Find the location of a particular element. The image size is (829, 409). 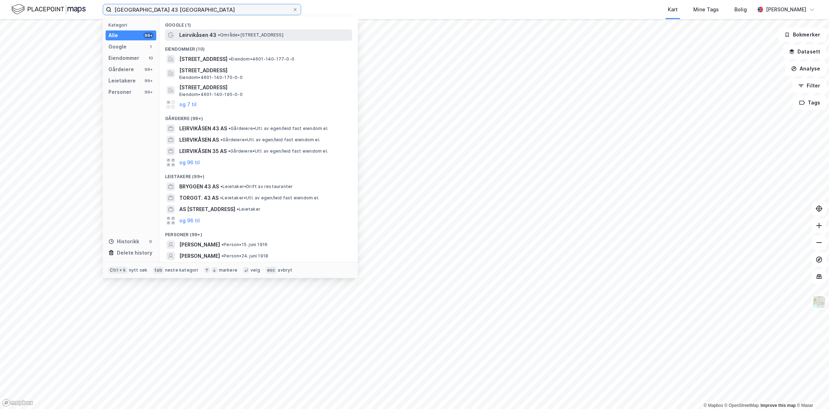

div: avbryt is located at coordinates (285, 270).